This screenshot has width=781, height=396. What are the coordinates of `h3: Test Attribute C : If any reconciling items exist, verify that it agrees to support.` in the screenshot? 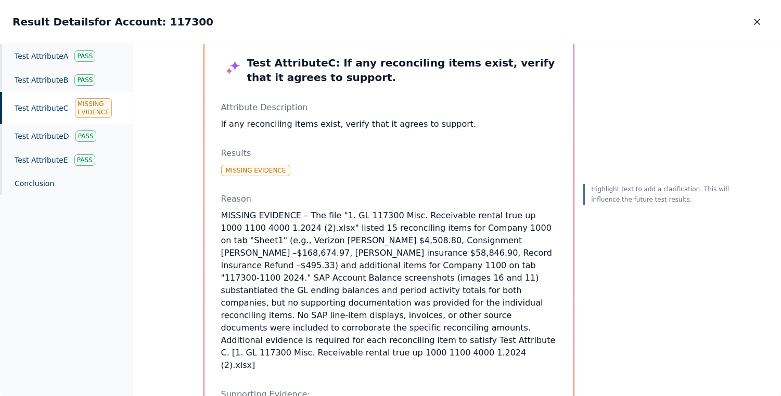 It's located at (389, 70).